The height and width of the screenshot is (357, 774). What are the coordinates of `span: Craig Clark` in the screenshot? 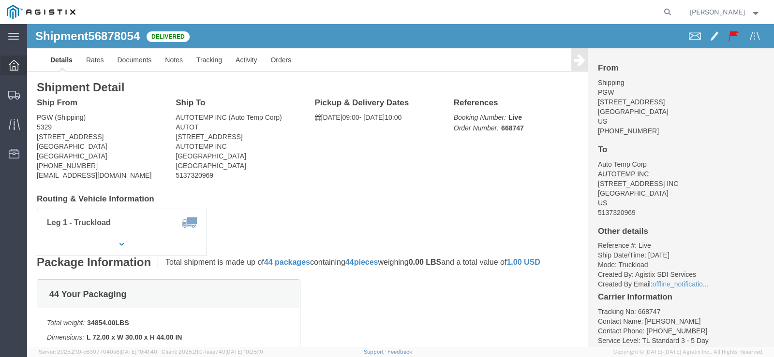 It's located at (717, 12).